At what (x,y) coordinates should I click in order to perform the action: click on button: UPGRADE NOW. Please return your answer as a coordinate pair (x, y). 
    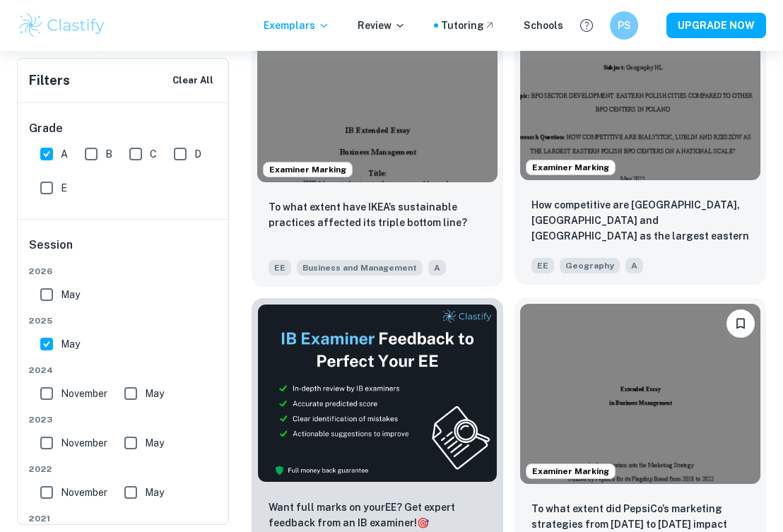
    Looking at the image, I should click on (716, 25).